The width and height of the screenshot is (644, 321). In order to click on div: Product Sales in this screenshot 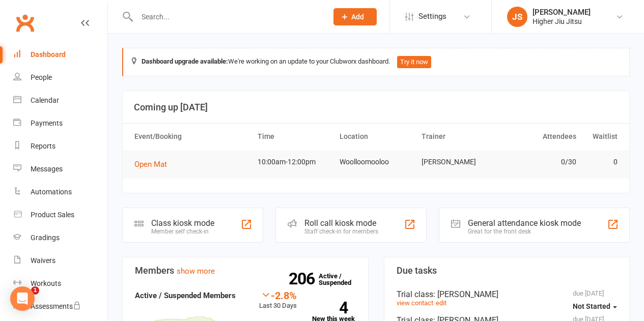, I will do `click(52, 214)`.